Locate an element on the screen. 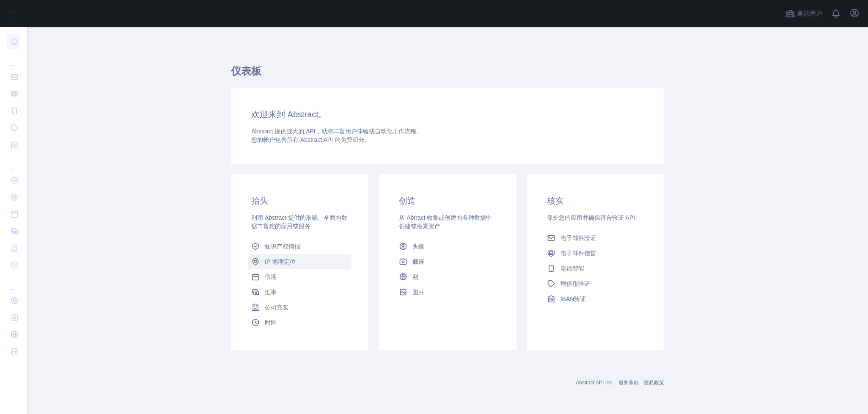  font: 欢迎来到 Abstract。 is located at coordinates (289, 114).